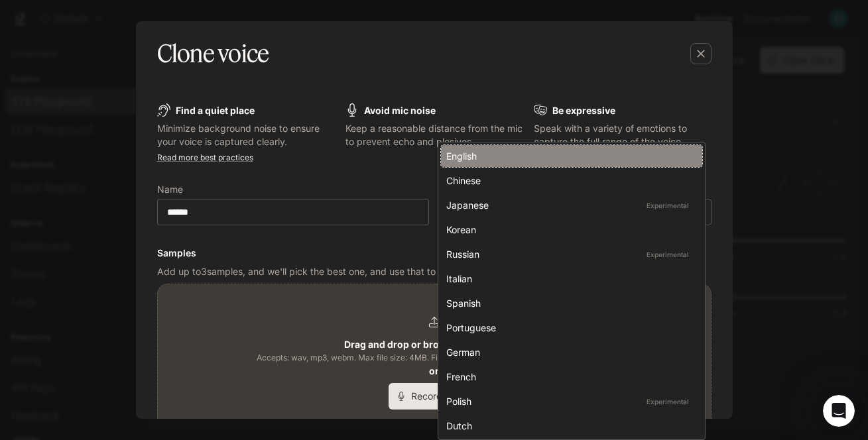  Describe the element at coordinates (569, 254) in the screenshot. I see `div: Russian` at that location.